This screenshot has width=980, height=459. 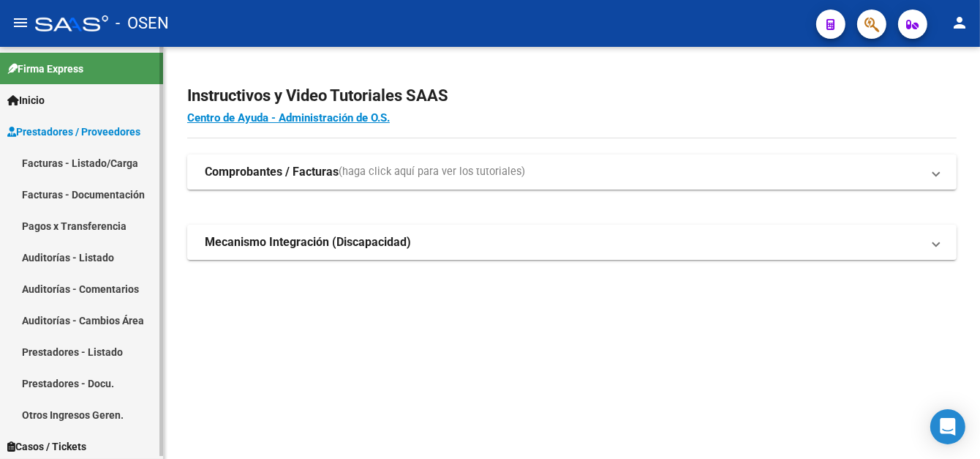 What do you see at coordinates (308, 242) in the screenshot?
I see `strong: Mecanismo Integración (Discapacidad)` at bounding box center [308, 242].